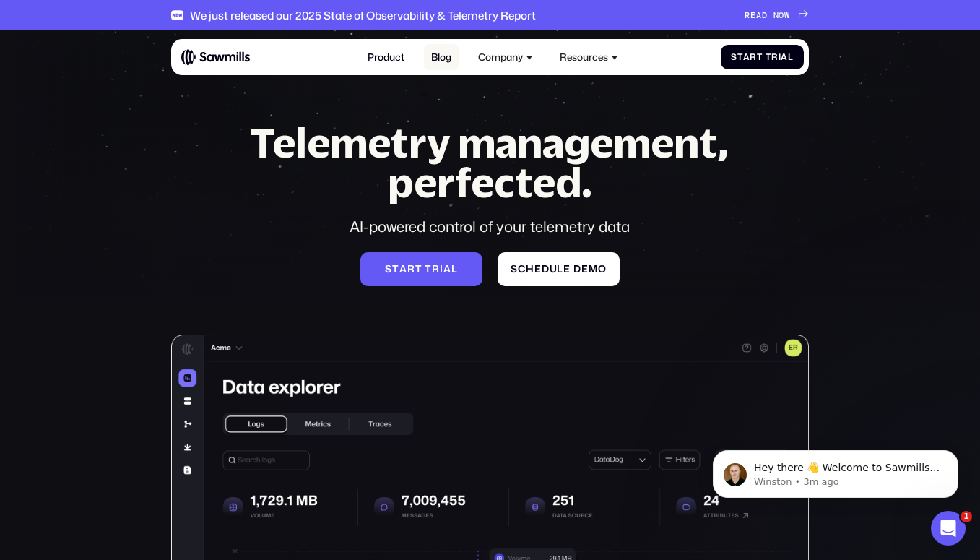  Describe the element at coordinates (559, 269) in the screenshot. I see `a: Scheduledemo` at that location.